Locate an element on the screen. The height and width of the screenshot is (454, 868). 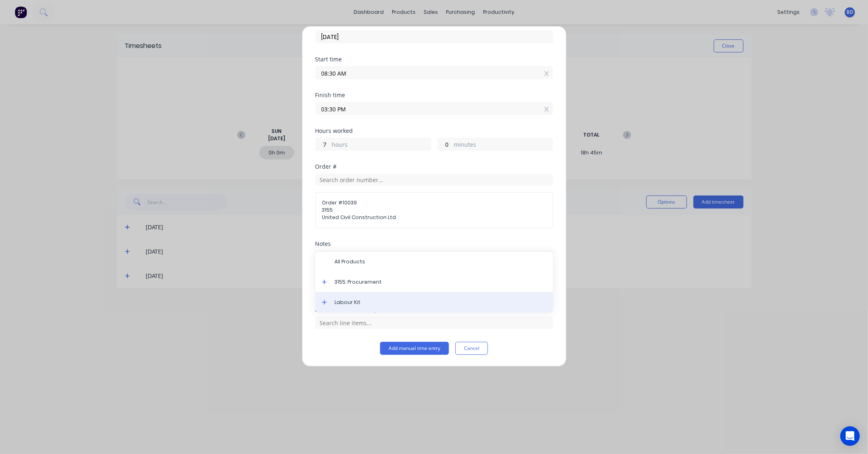
span: 3155 is located at coordinates (434, 210).